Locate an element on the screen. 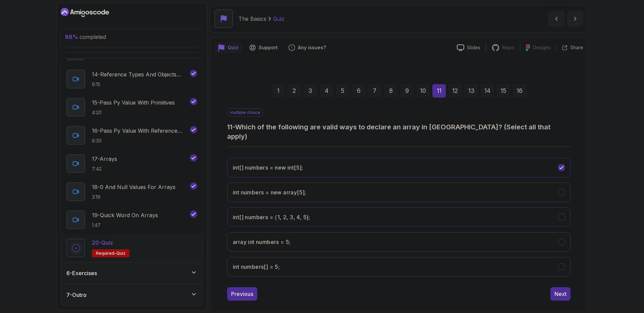 The image size is (644, 313). button: 6-Exercises is located at coordinates (132, 273).